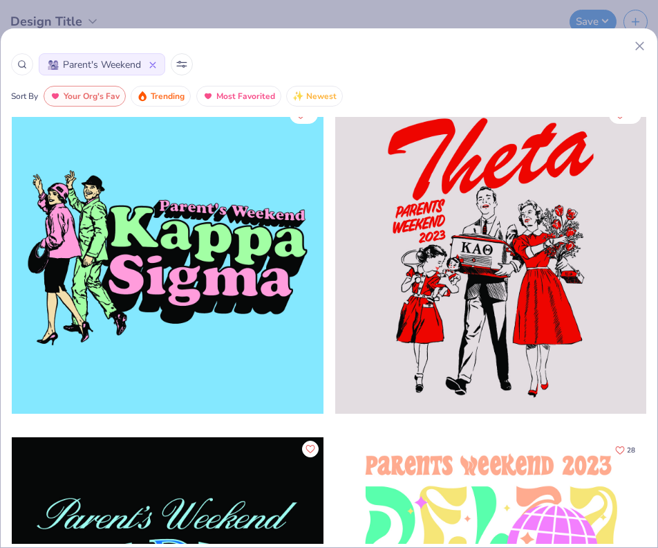  Describe the element at coordinates (182, 64) in the screenshot. I see `button: Sort Popup Button` at that location.